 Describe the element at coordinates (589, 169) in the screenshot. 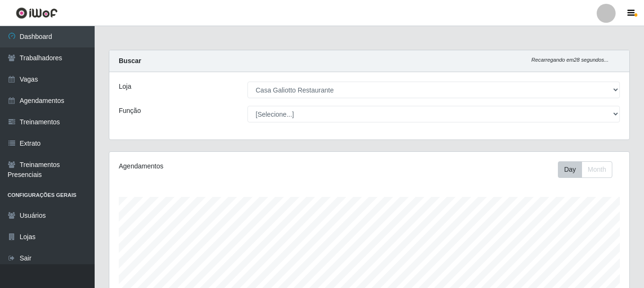

I see `div: Toolbar with button groups` at that location.